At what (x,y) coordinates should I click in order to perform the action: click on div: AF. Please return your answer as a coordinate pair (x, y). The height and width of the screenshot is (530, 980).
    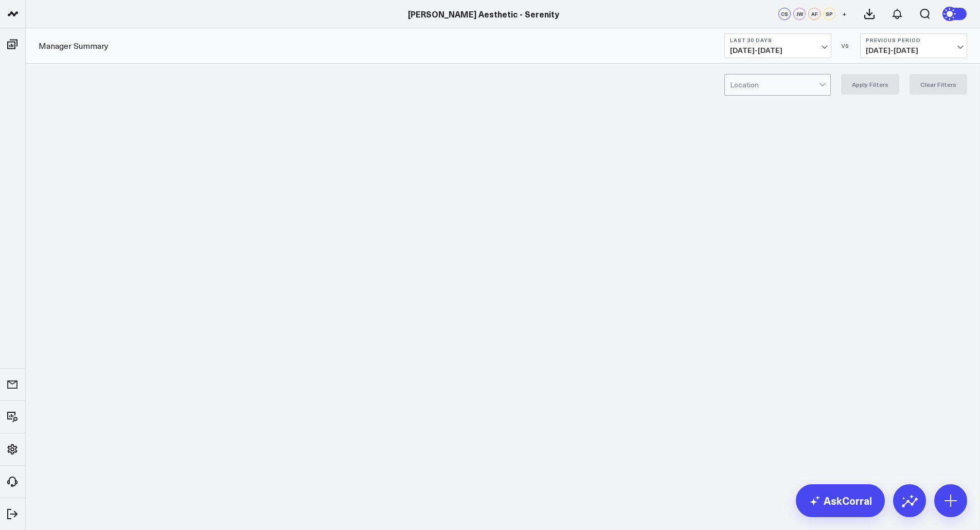
    Looking at the image, I should click on (814, 14).